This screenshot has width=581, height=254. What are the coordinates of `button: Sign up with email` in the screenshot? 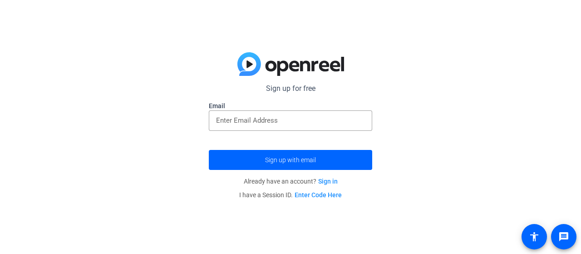 It's located at (291, 160).